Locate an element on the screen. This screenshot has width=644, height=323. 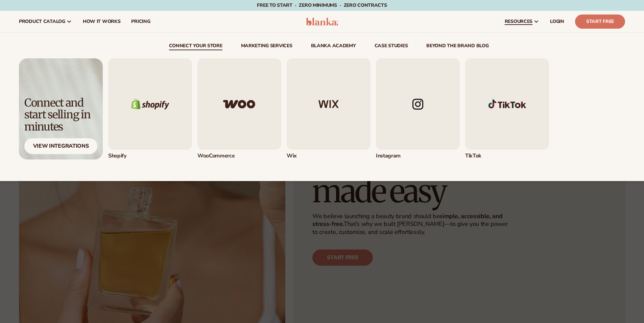
a: logo is located at coordinates (322, 21).